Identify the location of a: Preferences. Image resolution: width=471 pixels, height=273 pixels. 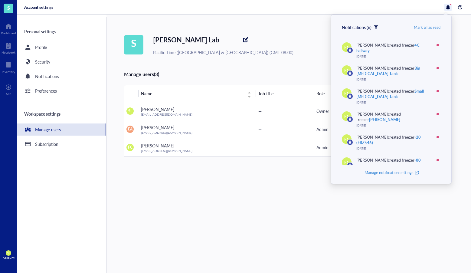
(61, 91).